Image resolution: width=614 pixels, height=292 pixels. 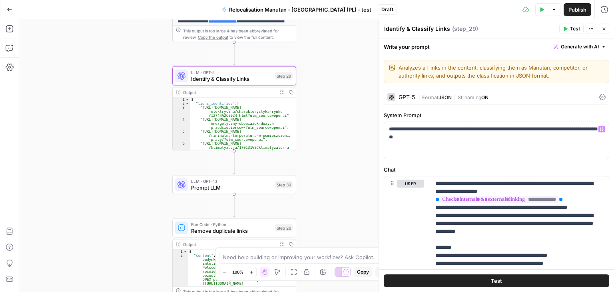 What do you see at coordinates (363, 272) in the screenshot?
I see `button: Copy` at bounding box center [363, 272].